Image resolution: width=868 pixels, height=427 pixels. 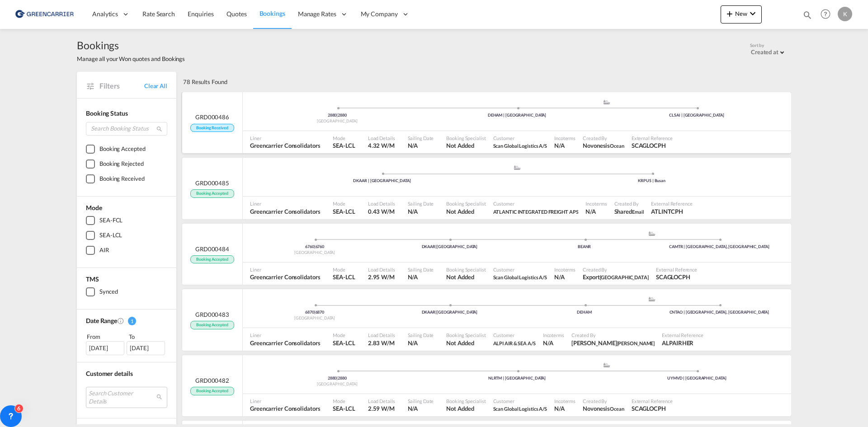 I want to click on span: Help, so click(x=826, y=14).